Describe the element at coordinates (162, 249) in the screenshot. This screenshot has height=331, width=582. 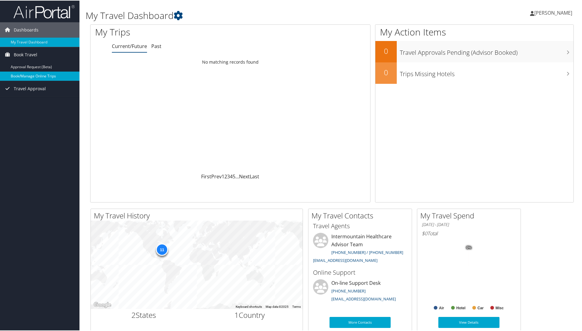
I see `div: 11` at that location.